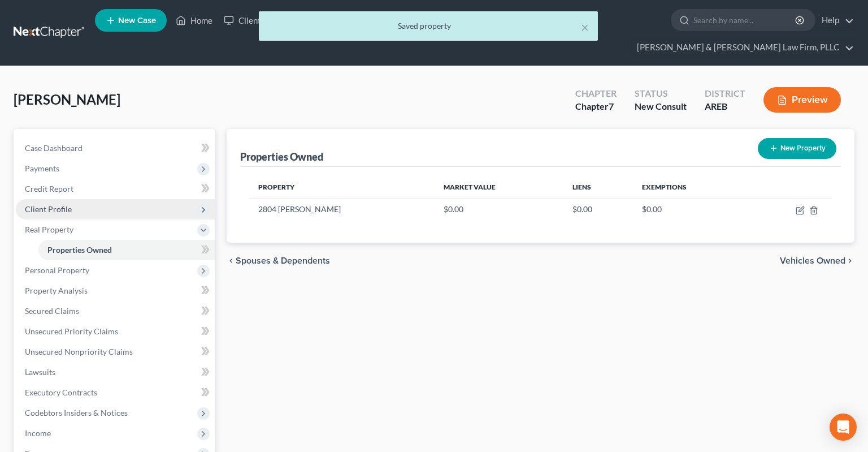 The height and width of the screenshot is (452, 868). What do you see at coordinates (115, 392) in the screenshot?
I see `a: Executory Contracts` at bounding box center [115, 392].